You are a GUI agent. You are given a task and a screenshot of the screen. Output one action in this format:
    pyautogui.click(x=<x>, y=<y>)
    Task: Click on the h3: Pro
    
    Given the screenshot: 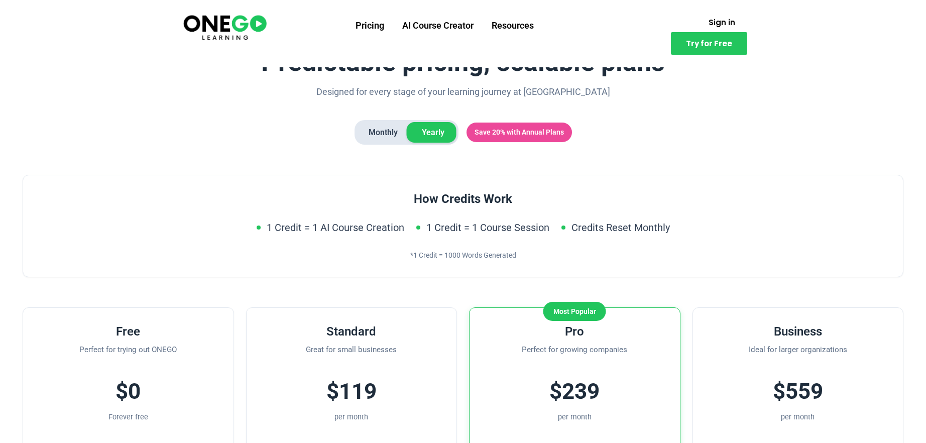 What is the action you would take?
    pyautogui.click(x=574, y=331)
    